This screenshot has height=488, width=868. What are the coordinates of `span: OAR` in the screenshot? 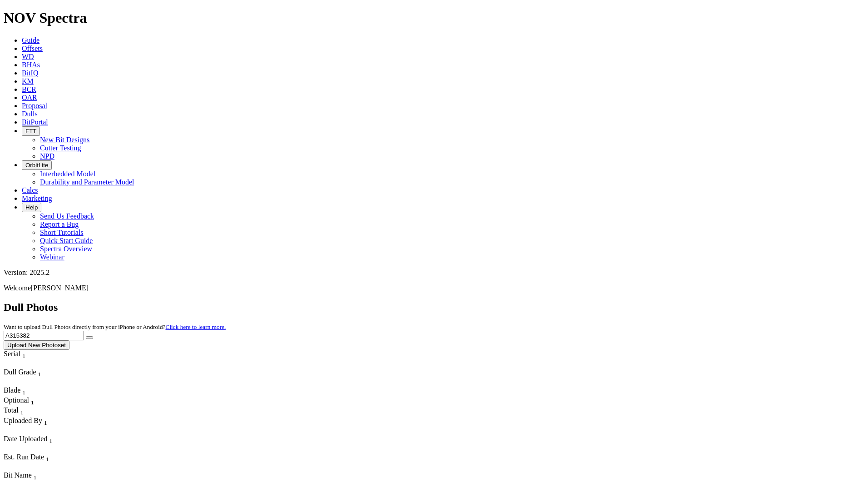 It's located at (30, 97).